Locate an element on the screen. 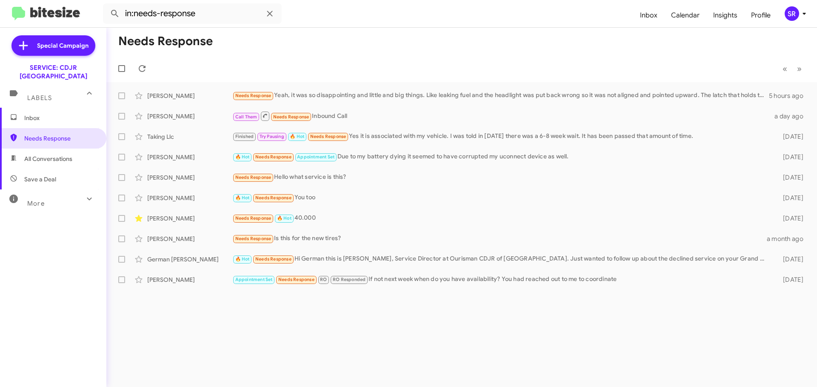 The image size is (817, 387). div: Due to my battery dying it seemed to have corrupted my uconnect device as well. is located at coordinates (501, 157).